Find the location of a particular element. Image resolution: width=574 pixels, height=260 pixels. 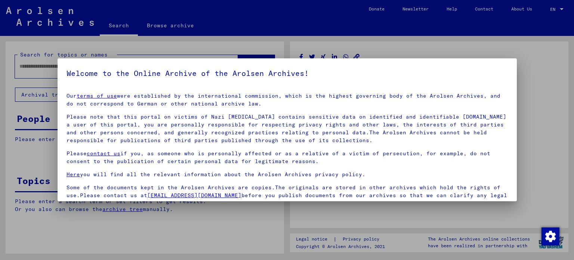

p: you will find all the relevant information about the Arolsen Archives privacy policy. is located at coordinates (287, 174).